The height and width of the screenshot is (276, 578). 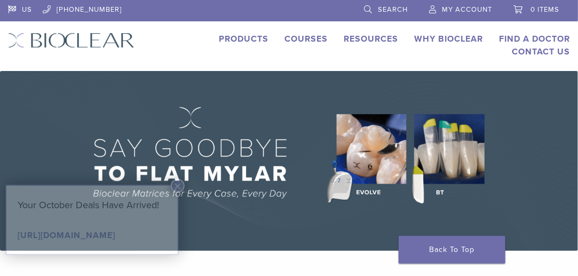 What do you see at coordinates (448, 39) in the screenshot?
I see `a: Why Bioclear` at bounding box center [448, 39].